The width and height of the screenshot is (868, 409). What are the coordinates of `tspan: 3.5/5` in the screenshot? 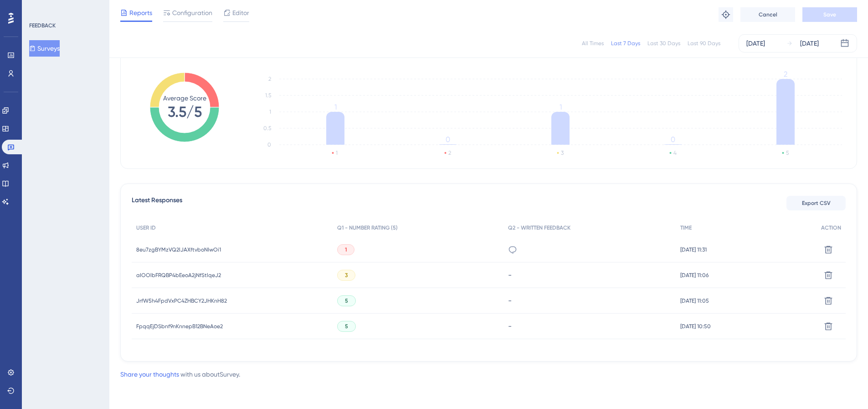 It's located at (185, 112).